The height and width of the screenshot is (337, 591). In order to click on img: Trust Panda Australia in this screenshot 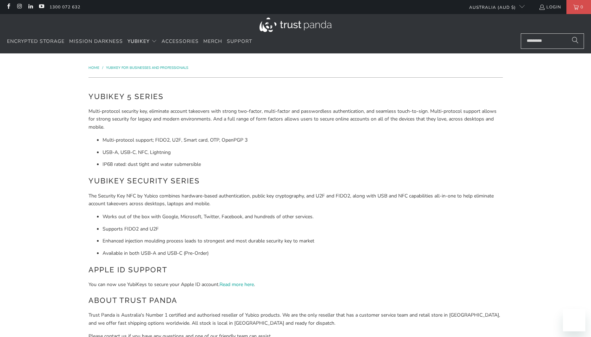, I will do `click(295, 25)`.